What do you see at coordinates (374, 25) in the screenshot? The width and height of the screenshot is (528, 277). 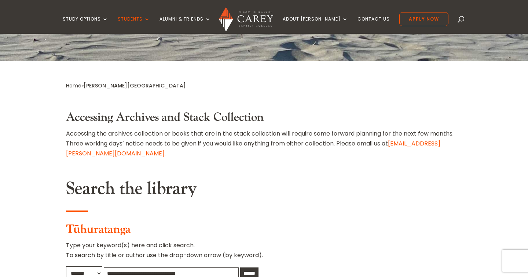 I see `a: Contact Us` at bounding box center [374, 25].